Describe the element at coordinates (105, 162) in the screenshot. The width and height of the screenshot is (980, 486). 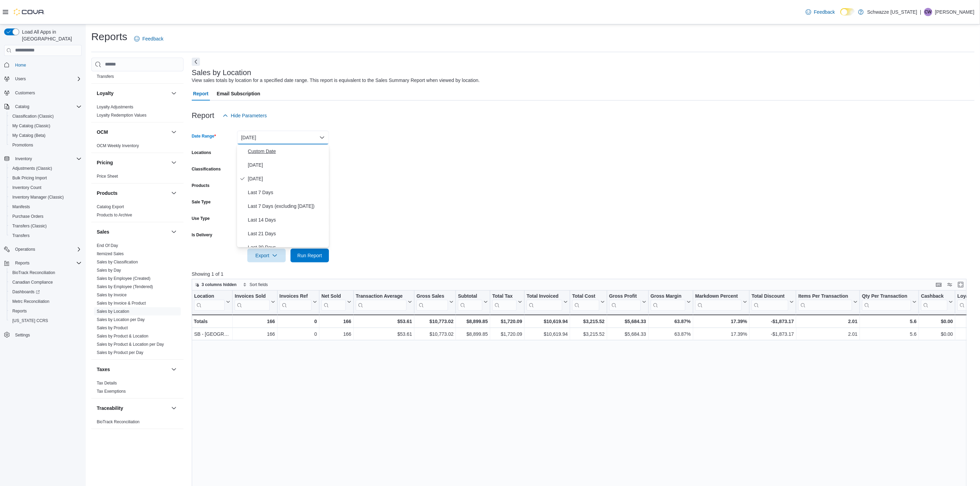
I see `h3: Pricing` at that location.